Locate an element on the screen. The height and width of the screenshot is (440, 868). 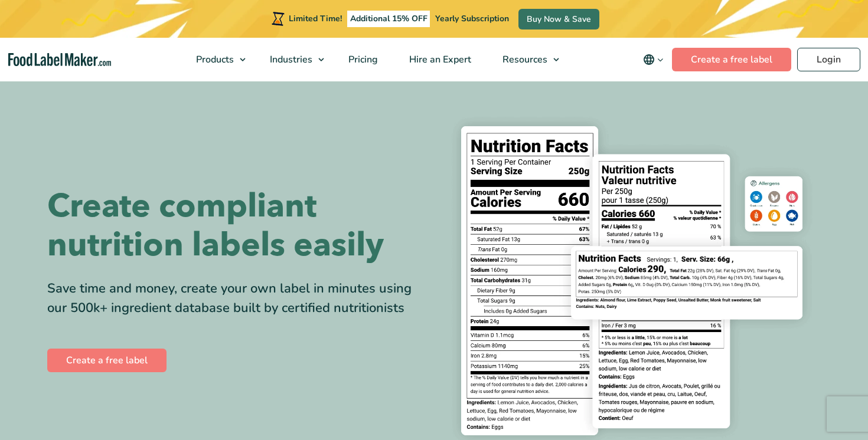
a: Buy Now & Save is located at coordinates (558, 19).